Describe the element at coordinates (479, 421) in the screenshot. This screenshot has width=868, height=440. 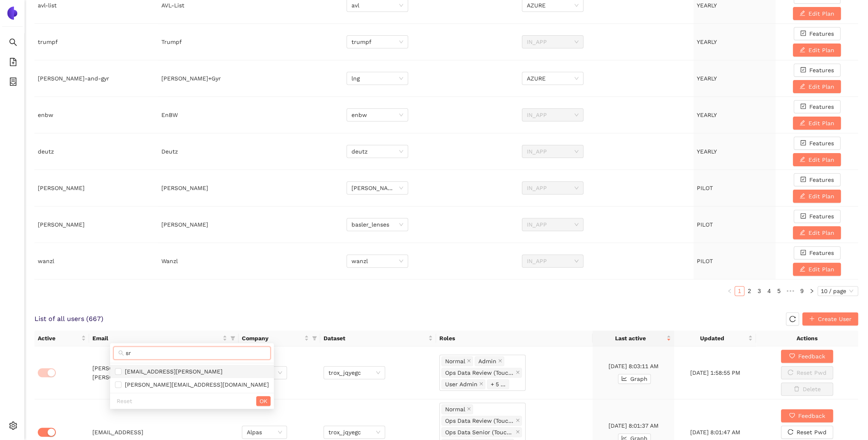
I see `span: Ops Data Review (Toucan)` at that location.